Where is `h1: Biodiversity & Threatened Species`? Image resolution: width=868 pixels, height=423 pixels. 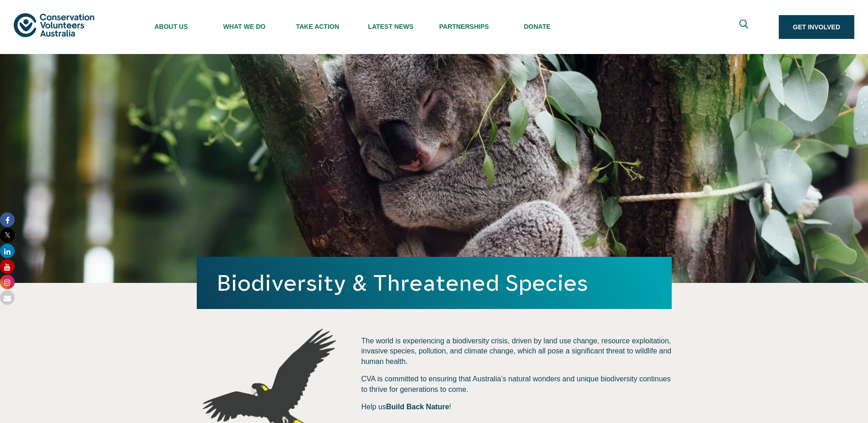 h1: Biodiversity & Threatened Species is located at coordinates (435, 283).